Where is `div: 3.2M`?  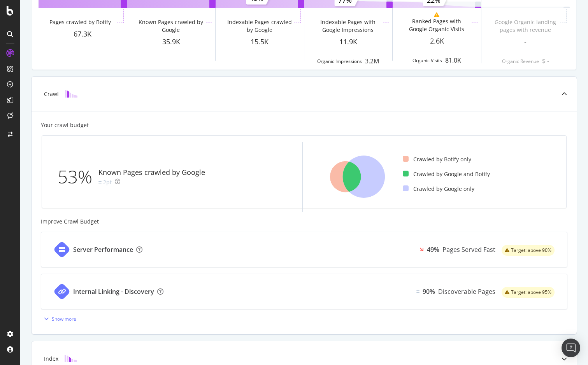 div: 3.2M is located at coordinates (372, 61).